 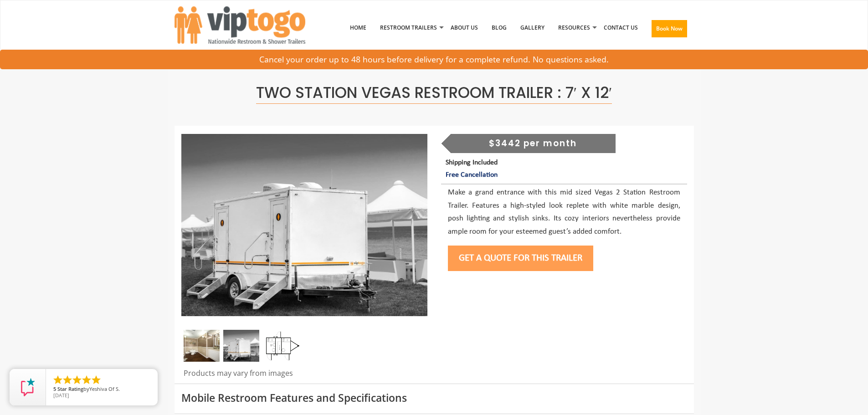 I want to click on p: Make a grand entrance with this mid sized Vegas 2 Station Restroom Trailer. Features a high-style..., so click(x=564, y=213).